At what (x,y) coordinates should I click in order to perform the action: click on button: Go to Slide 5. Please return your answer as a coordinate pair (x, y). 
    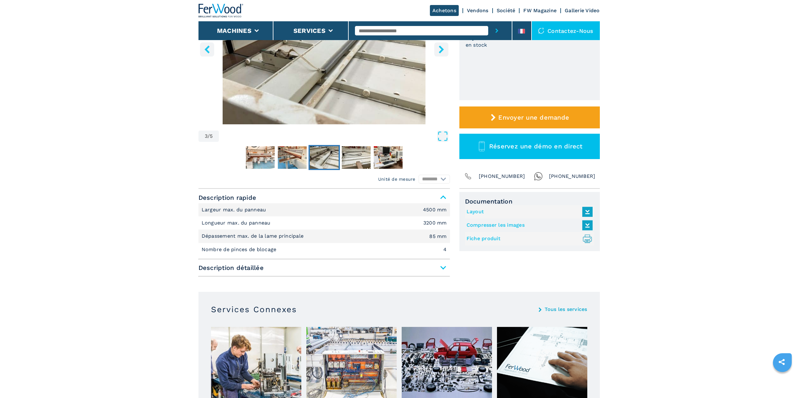
    Looking at the image, I should click on (388, 158).